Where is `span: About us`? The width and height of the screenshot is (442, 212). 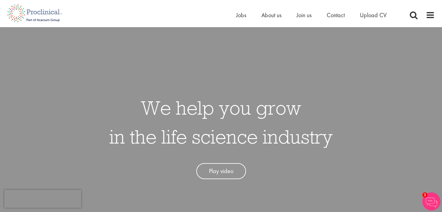 span: About us is located at coordinates (271, 15).